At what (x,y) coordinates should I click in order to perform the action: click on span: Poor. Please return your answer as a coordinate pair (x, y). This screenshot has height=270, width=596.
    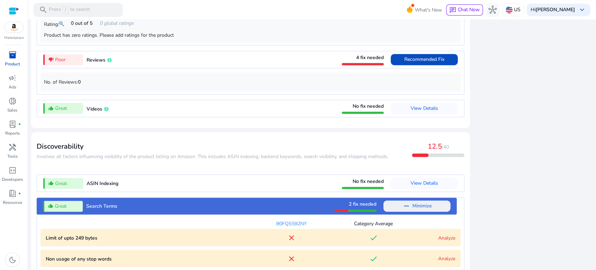
    Looking at the image, I should click on (60, 59).